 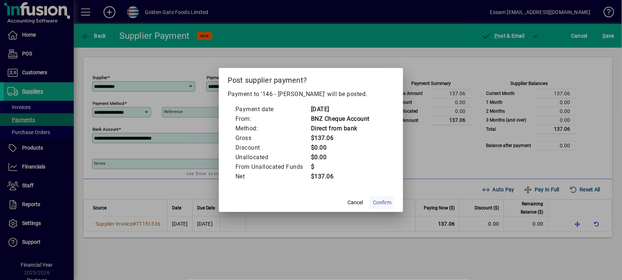 What do you see at coordinates (355, 202) in the screenshot?
I see `button: Cancel` at bounding box center [355, 202].